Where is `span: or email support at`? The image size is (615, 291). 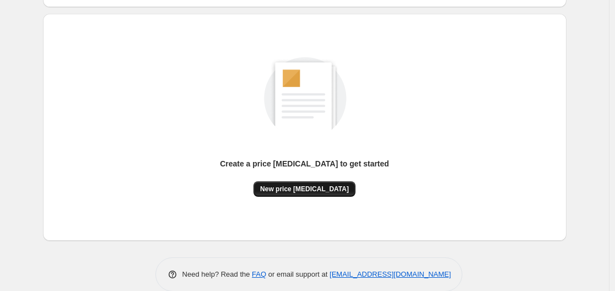
span: or email support at is located at coordinates (298, 274).